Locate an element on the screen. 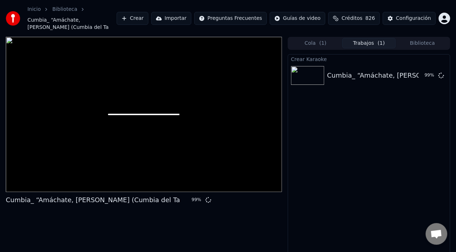  button: Configuración is located at coordinates (409, 18).